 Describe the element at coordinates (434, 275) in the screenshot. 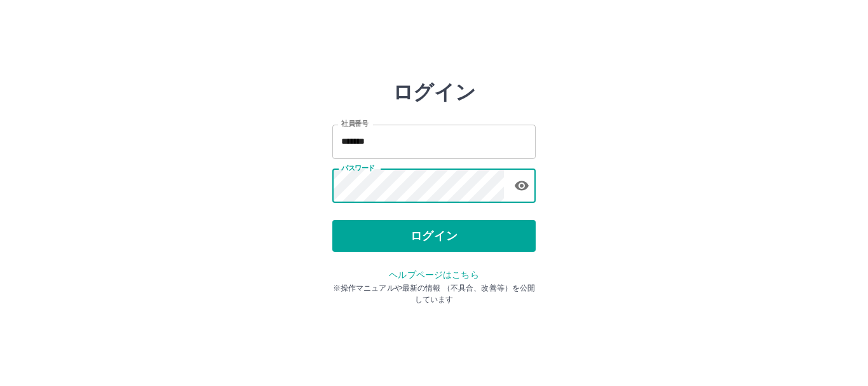

I see `a: ヘルプページはこちら` at that location.